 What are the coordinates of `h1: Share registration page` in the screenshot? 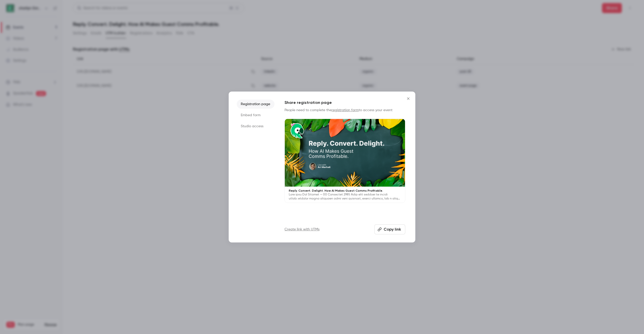 It's located at (345, 102).